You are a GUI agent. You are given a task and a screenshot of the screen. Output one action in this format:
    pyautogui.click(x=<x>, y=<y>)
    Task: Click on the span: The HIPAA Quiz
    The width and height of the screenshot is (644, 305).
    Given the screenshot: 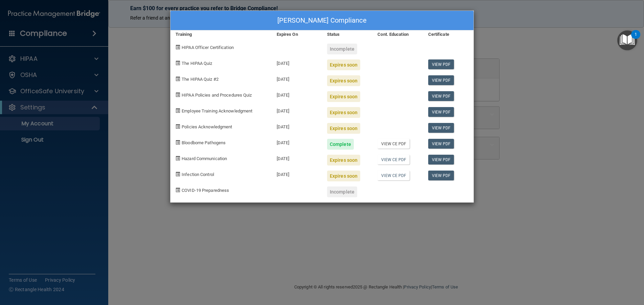 What is the action you would take?
    pyautogui.click(x=197, y=63)
    